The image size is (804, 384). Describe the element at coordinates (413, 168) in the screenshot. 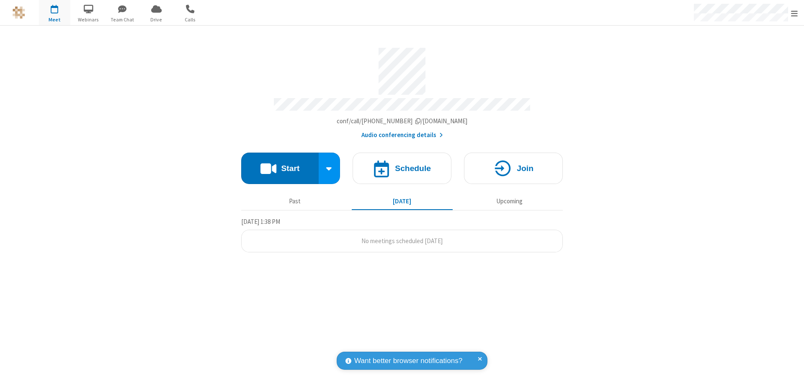

I see `h4: Schedule` at that location.